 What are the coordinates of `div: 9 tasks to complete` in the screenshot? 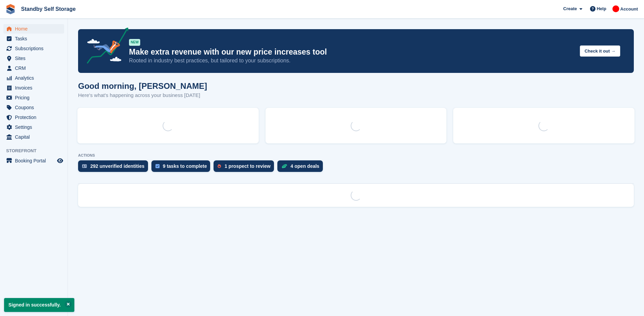 It's located at (185, 166).